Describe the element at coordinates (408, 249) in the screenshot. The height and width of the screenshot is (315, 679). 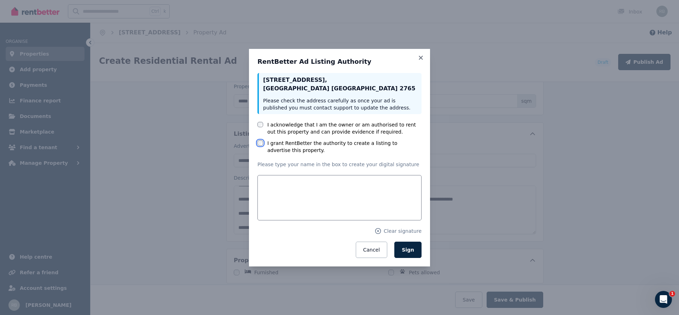
I see `button: Sign` at that location.